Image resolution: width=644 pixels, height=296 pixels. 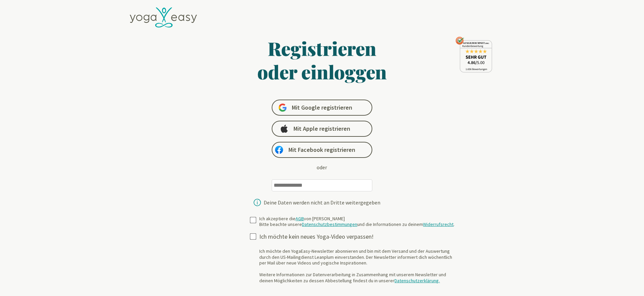 I want to click on div: Deine Daten werden nicht an Dritte weitergegeben, so click(x=322, y=203).